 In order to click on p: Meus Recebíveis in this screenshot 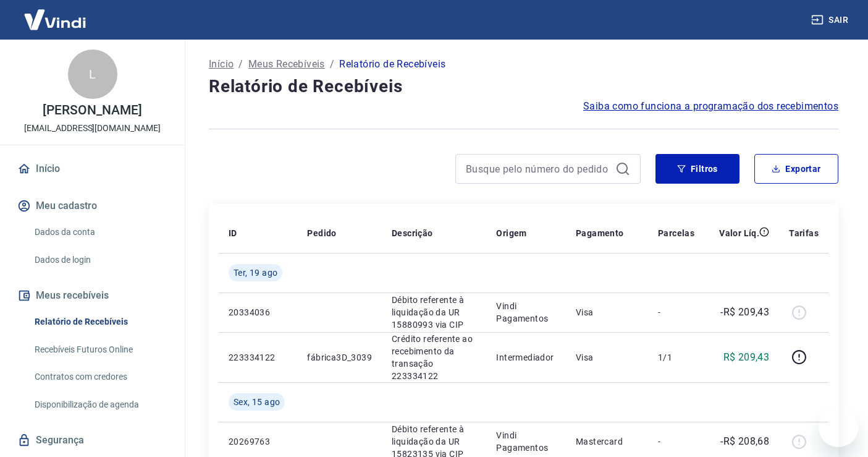, I will do `click(286, 64)`.